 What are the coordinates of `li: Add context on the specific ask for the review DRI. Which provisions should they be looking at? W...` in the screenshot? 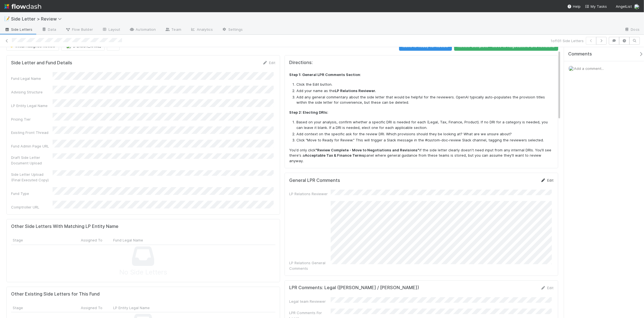 It's located at (425, 134).